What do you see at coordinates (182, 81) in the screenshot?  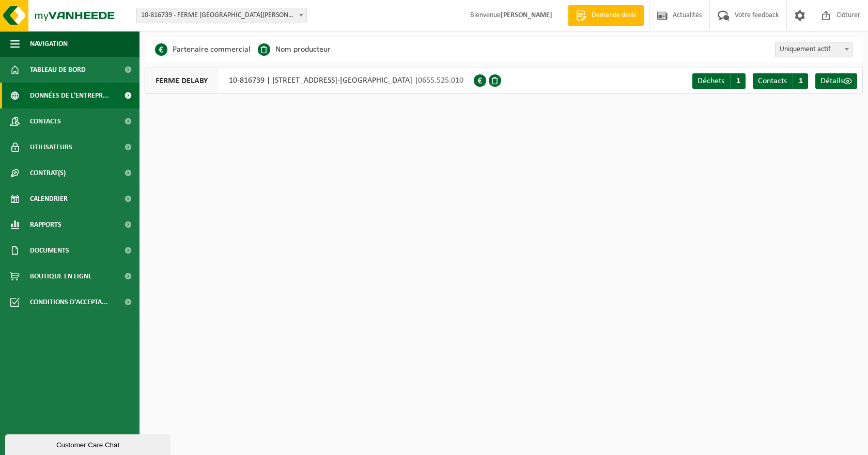 I see `span: FERME DELABY` at bounding box center [182, 81].